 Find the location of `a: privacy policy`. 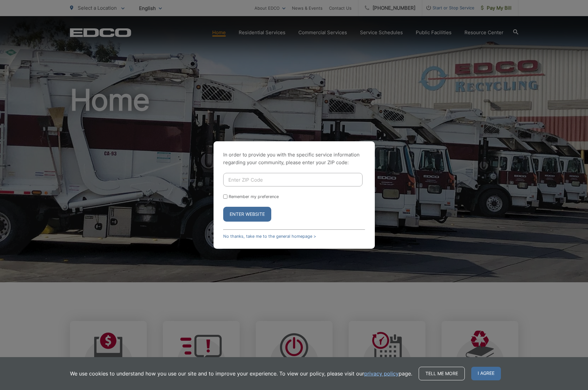

a: privacy policy is located at coordinates (381, 373).